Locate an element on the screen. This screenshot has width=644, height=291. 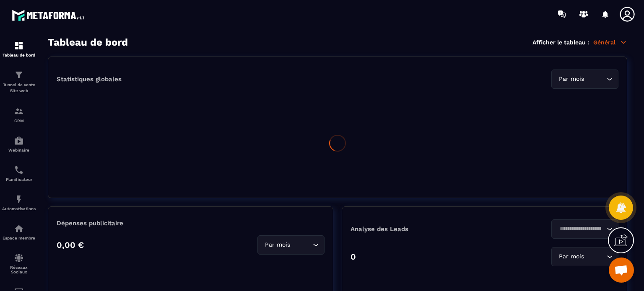
p: 0 is located at coordinates (353, 257).